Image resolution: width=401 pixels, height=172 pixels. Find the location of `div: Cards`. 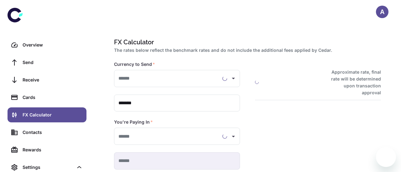

div: Cards is located at coordinates (53, 98).